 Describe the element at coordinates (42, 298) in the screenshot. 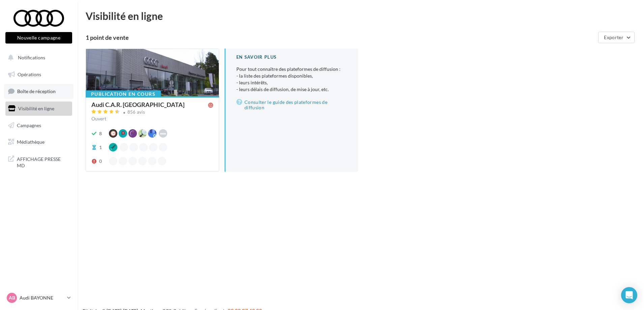

I see `p: Audi BAYONNE` at that location.